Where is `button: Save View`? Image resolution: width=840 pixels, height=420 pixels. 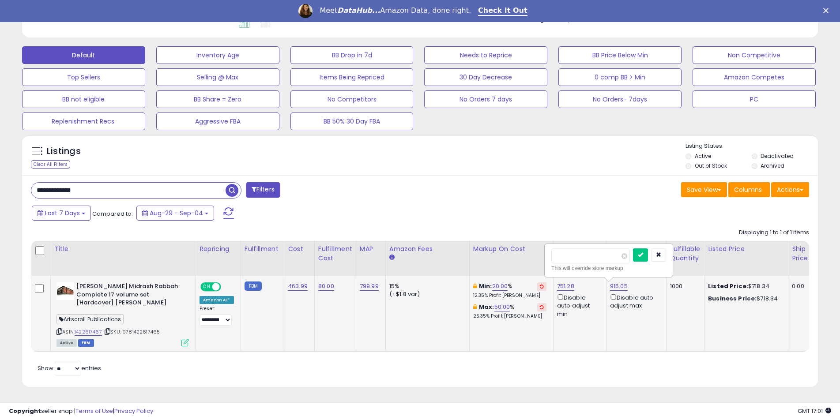 button: Save View is located at coordinates (704, 190).